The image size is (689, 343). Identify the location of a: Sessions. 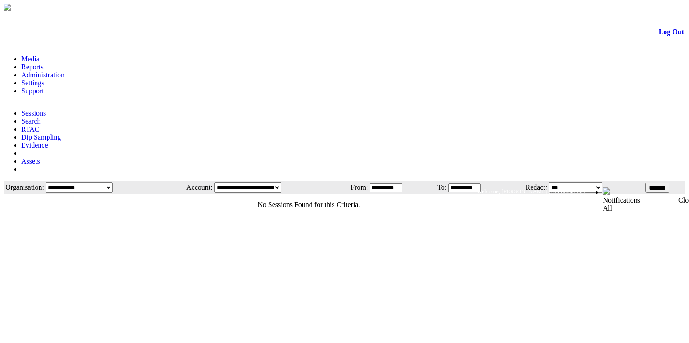
(33, 113).